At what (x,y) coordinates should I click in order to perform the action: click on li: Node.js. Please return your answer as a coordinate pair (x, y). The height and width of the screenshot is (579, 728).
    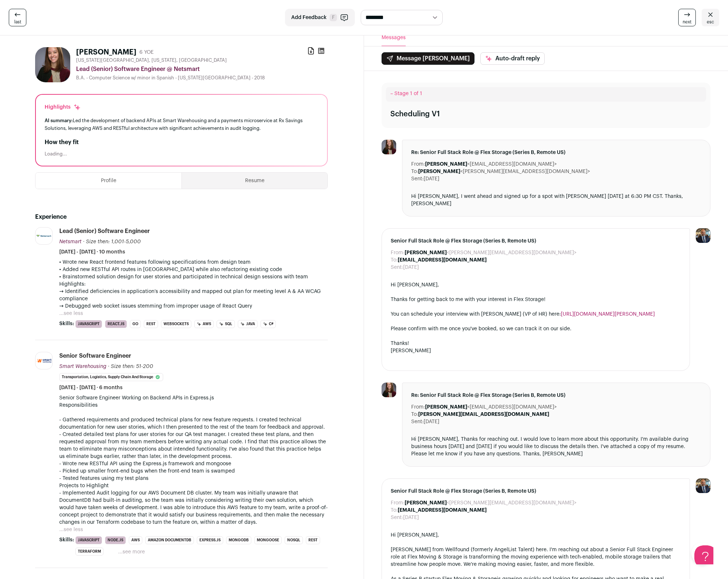
    Looking at the image, I should click on (115, 541).